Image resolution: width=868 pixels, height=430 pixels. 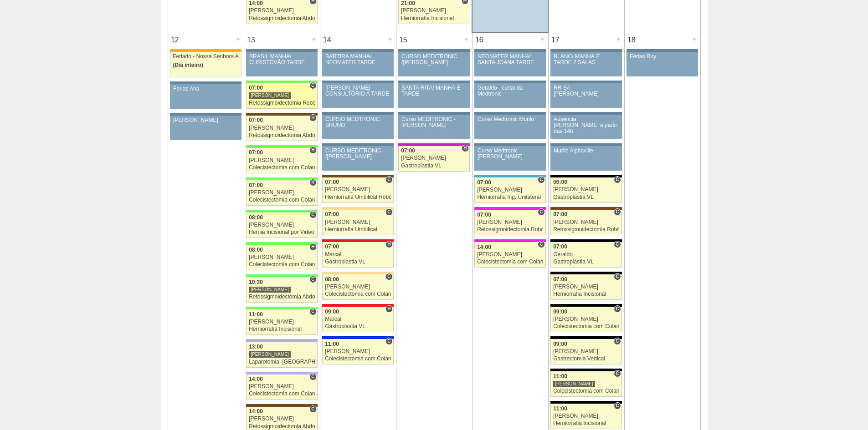 What do you see at coordinates (662, 64) in the screenshot?
I see `a: Férias Ruy` at bounding box center [662, 64].